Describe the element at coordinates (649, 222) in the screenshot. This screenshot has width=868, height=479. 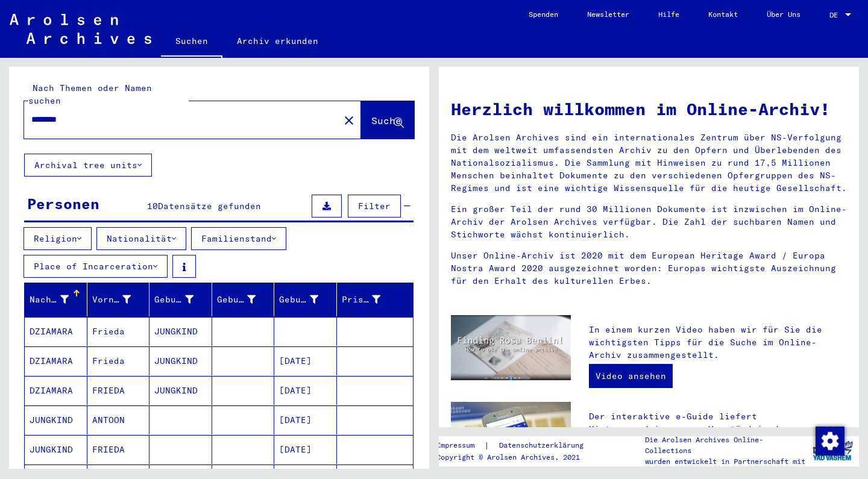
I see `p: Ein großer Teil der rund 30 Millionen Dokumente ist inzwischen im Online-Archiv der Arolsen Archi...` at that location.